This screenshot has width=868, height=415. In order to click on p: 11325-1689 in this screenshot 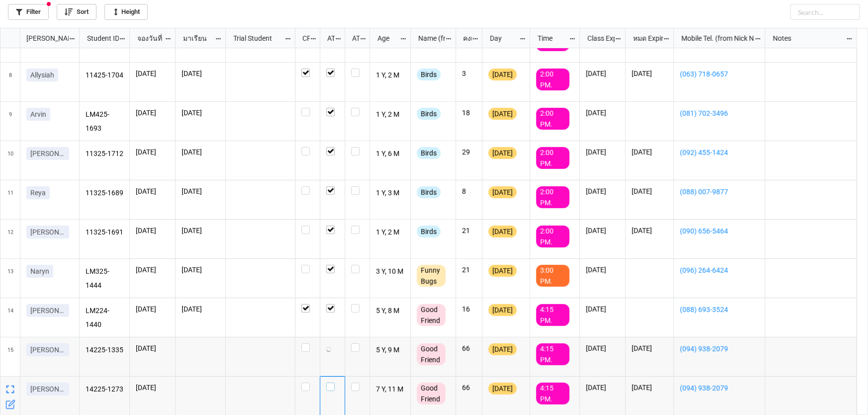, I will do `click(104, 193)`.